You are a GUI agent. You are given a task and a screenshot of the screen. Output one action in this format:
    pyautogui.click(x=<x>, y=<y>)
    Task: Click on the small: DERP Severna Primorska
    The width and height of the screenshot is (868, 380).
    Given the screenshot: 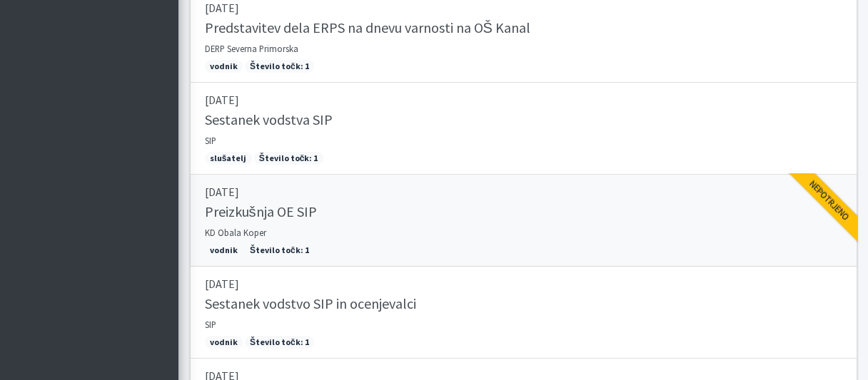 What is the action you would take?
    pyautogui.click(x=251, y=48)
    